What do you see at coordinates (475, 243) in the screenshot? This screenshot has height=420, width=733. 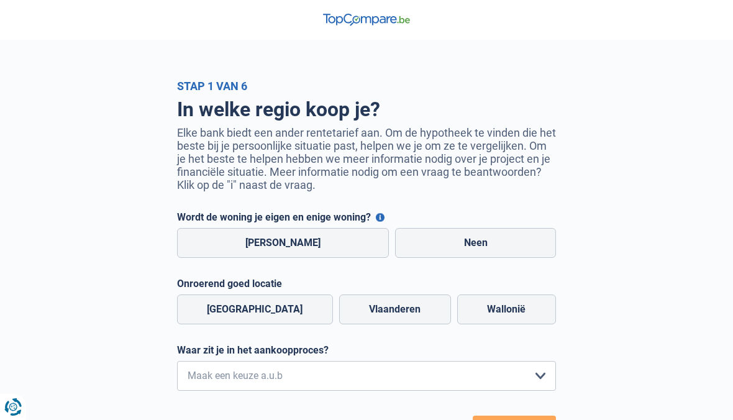 I see `label: Neen` at bounding box center [475, 243].